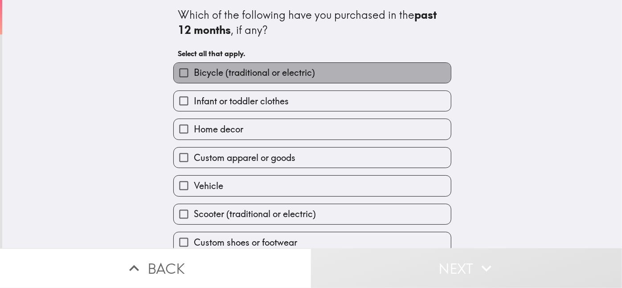 The image size is (622, 288). What do you see at coordinates (209, 186) in the screenshot?
I see `span: Vehicle` at bounding box center [209, 186].